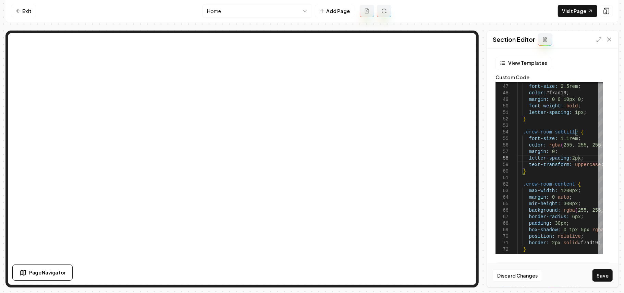  I want to click on button: View Templates, so click(523, 63).